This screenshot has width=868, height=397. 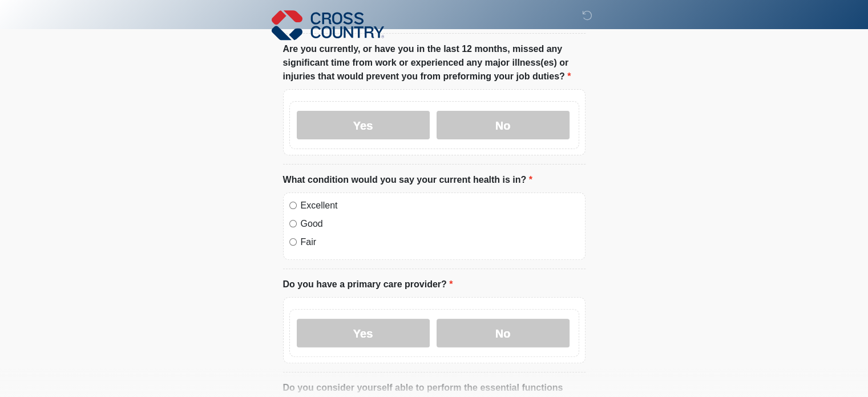 I want to click on input: Excellent, so click(x=293, y=205).